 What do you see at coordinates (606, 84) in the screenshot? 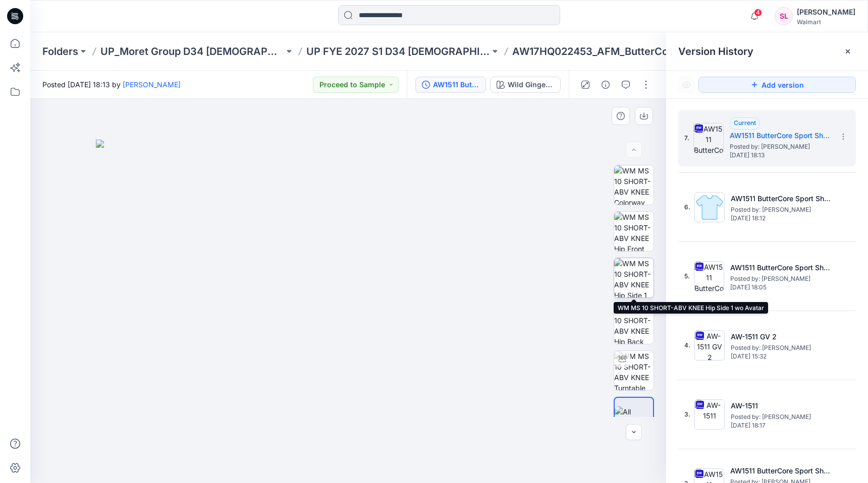
I see `button: Details` at bounding box center [606, 84].